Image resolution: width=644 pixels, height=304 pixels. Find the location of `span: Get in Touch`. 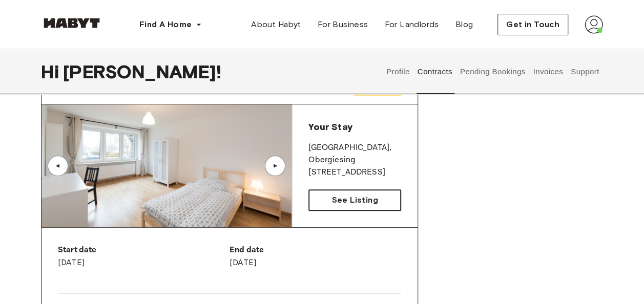

span: Get in Touch is located at coordinates (533, 24).